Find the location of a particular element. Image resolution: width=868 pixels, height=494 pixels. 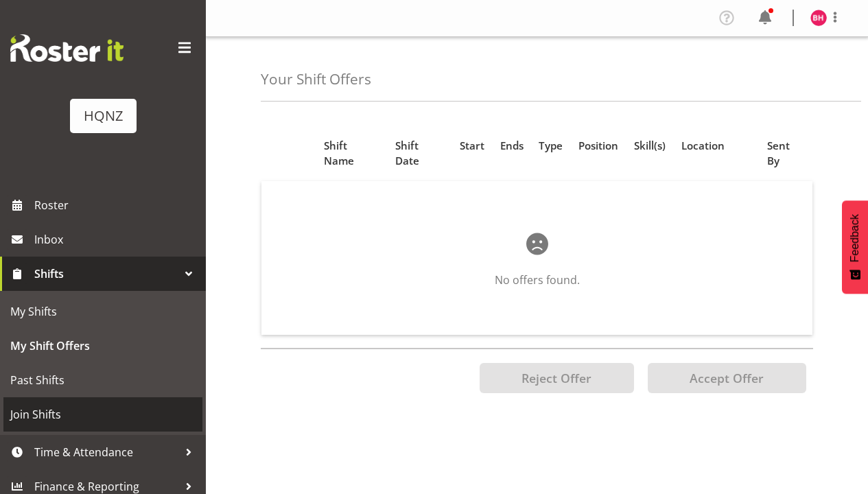

a: My Shift Offers is located at coordinates (103, 346).